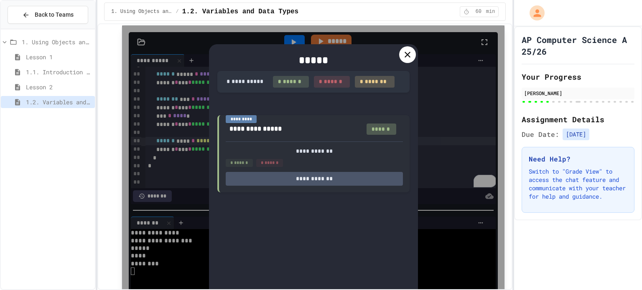  I want to click on h1: AP Computer Science A 25/26, so click(578, 46).